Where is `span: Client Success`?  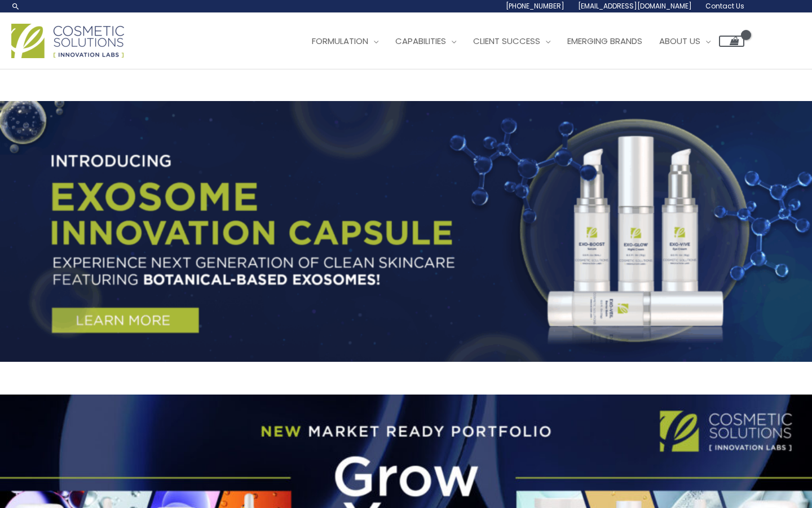
span: Client Success is located at coordinates (507, 41).